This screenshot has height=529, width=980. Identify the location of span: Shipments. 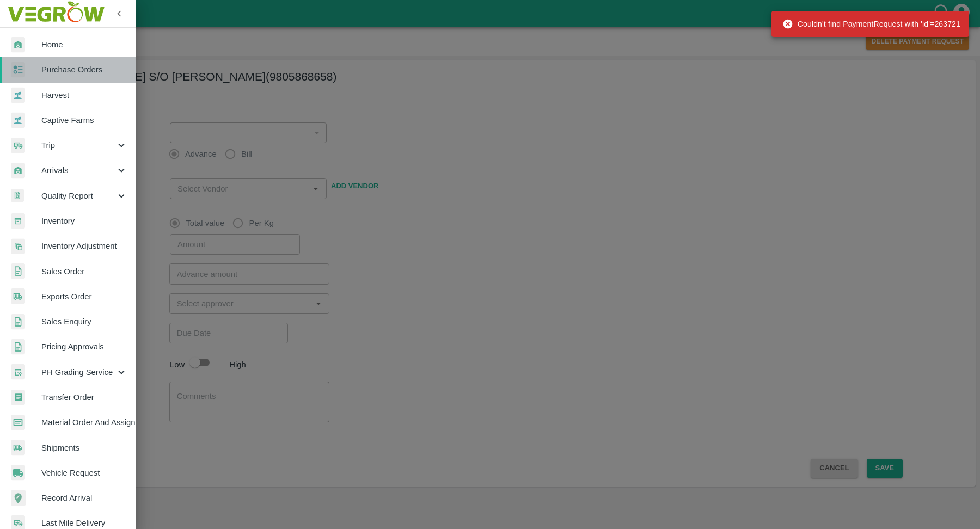
(84, 447).